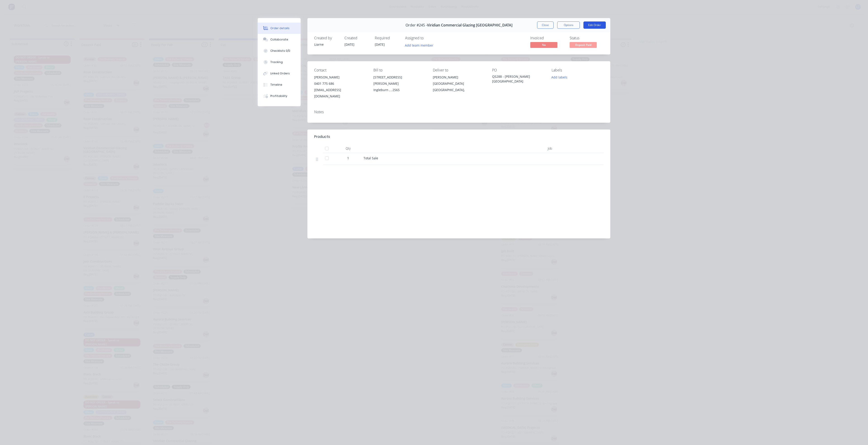  What do you see at coordinates (327, 44) in the screenshot?
I see `div: Liarne` at bounding box center [327, 44].